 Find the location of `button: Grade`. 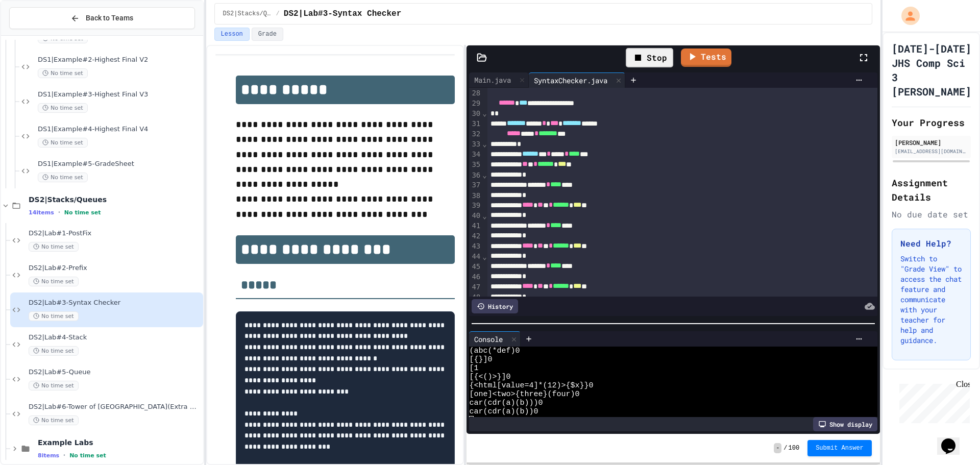

button: Grade is located at coordinates (268, 34).